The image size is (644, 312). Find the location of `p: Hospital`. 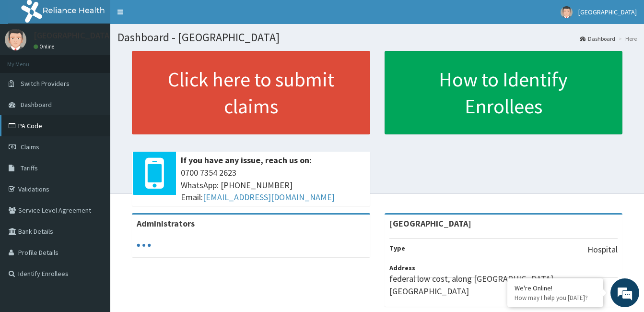

p: Hospital is located at coordinates (602, 249).